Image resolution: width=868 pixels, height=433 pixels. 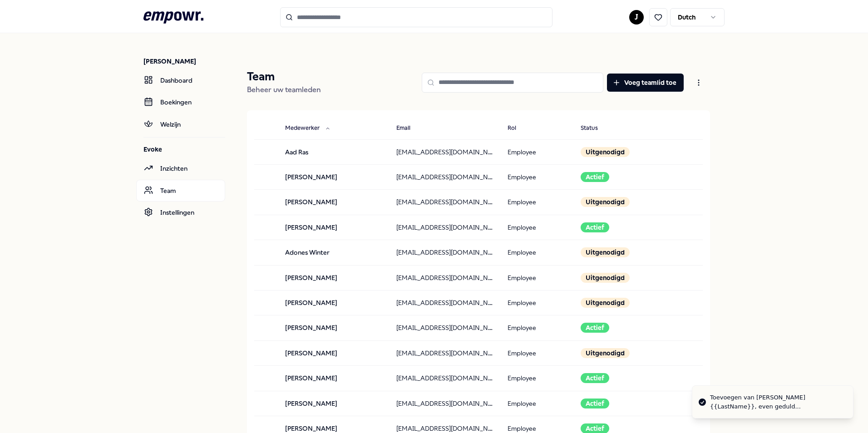 I want to click on a: Team, so click(x=181, y=191).